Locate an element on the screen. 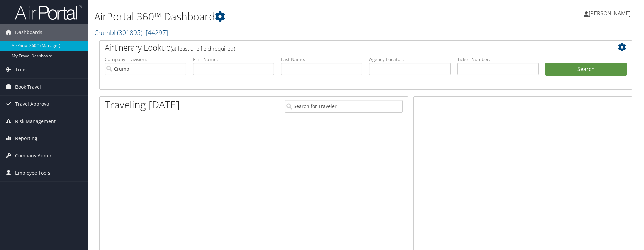 This screenshot has width=644, height=250. label: Company - Division: is located at coordinates (145, 59).